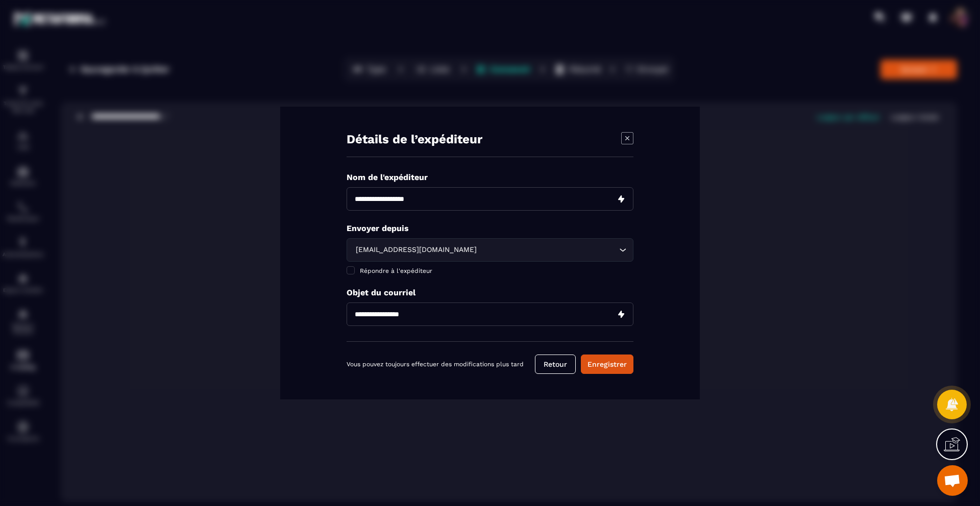 The width and height of the screenshot is (980, 506). Describe the element at coordinates (548, 250) in the screenshot. I see `input: Search for option` at that location.